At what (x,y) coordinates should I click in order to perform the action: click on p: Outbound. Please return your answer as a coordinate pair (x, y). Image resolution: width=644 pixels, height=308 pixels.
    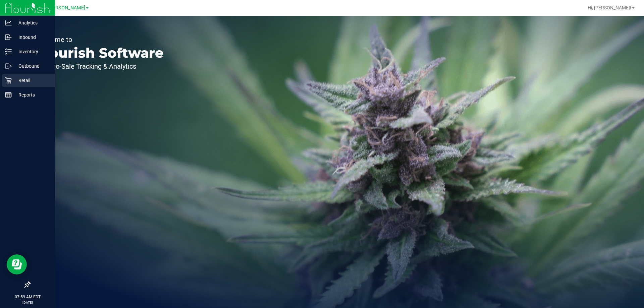
    Looking at the image, I should click on (32, 66).